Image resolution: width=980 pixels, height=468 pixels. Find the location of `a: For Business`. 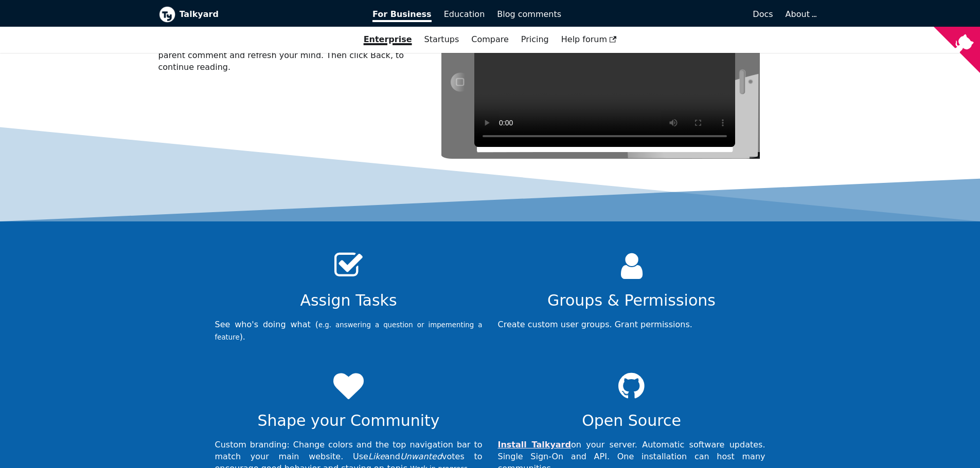

a: For Business is located at coordinates (402, 14).